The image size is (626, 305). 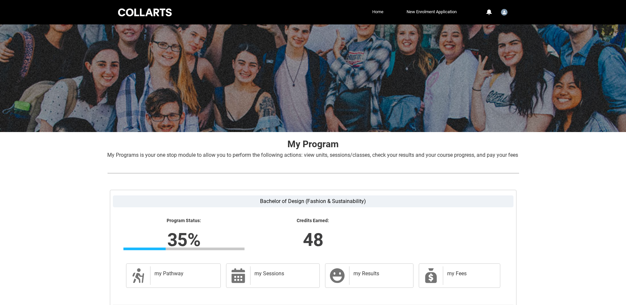 I want to click on button: User Profile Student.lpage.20241409, so click(x=504, y=12).